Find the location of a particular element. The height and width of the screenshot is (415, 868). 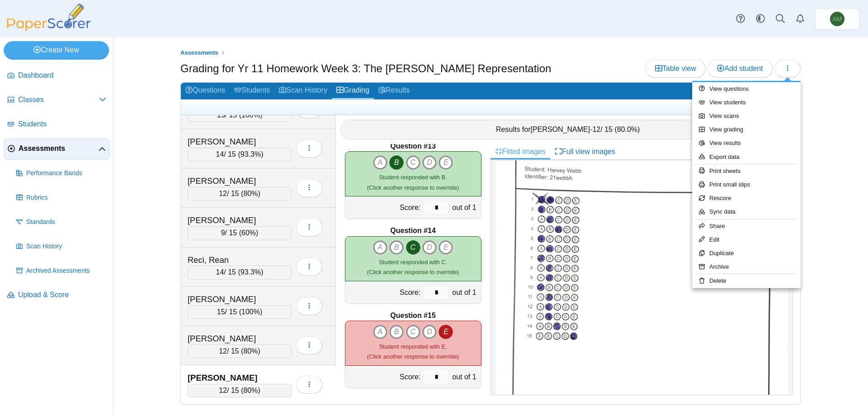

span: 60% is located at coordinates (248, 233).